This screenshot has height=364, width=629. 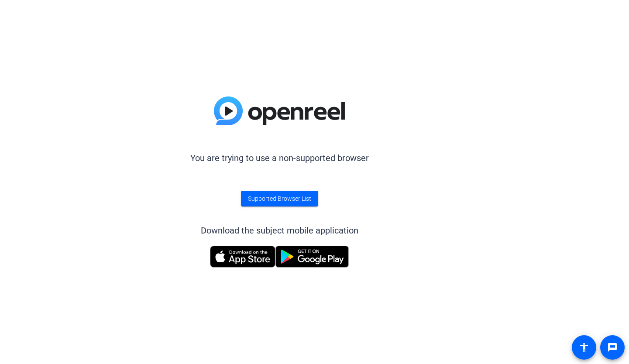 I want to click on p: You are trying to use a non-supported browser, so click(x=280, y=158).